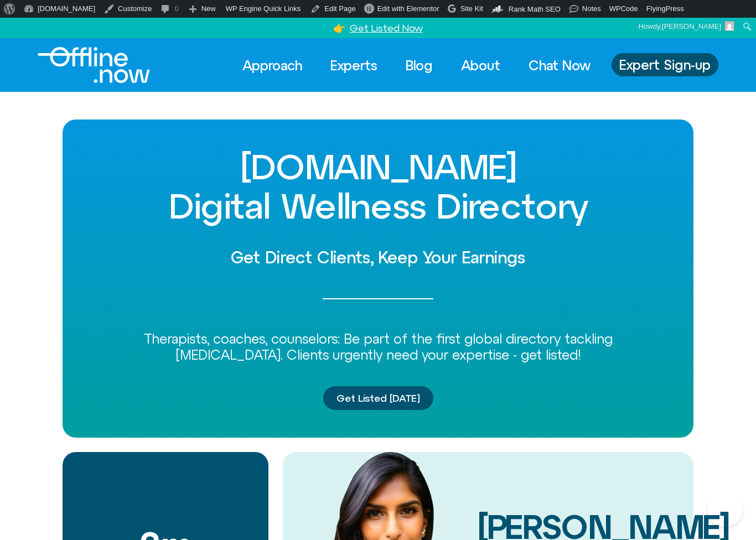 This screenshot has height=540, width=756. What do you see at coordinates (419, 66) in the screenshot?
I see `a: Blog` at bounding box center [419, 66].